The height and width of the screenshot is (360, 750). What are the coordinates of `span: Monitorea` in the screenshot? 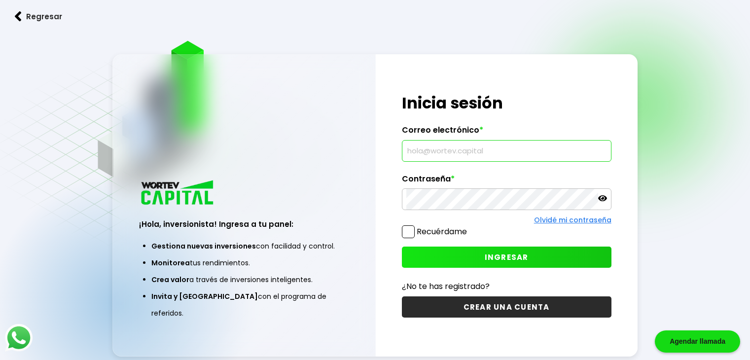 It's located at (171, 263).